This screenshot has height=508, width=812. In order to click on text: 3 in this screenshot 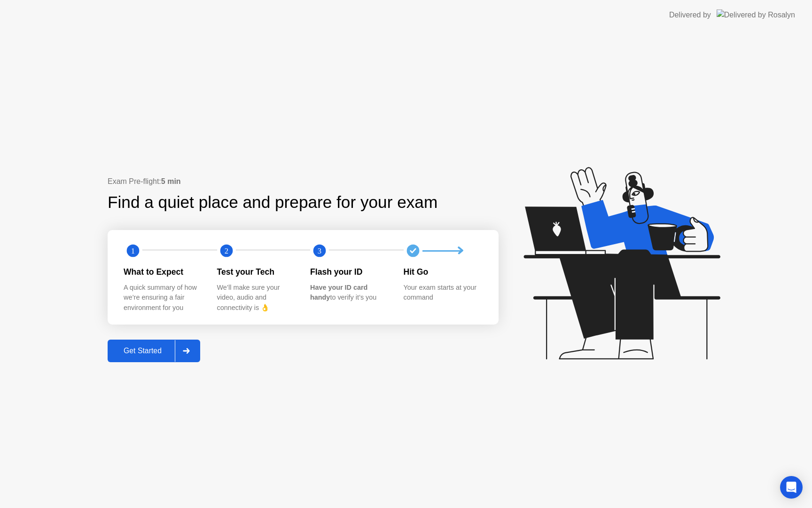, I will do `click(319, 251)`.